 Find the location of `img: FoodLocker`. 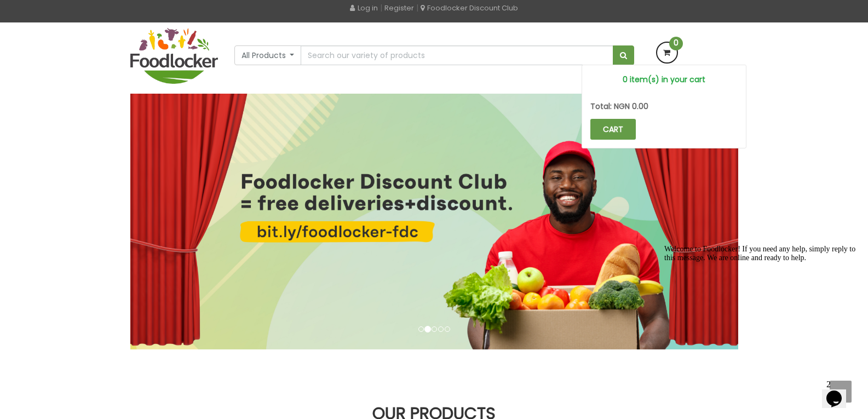

img: FoodLocker is located at coordinates (174, 56).